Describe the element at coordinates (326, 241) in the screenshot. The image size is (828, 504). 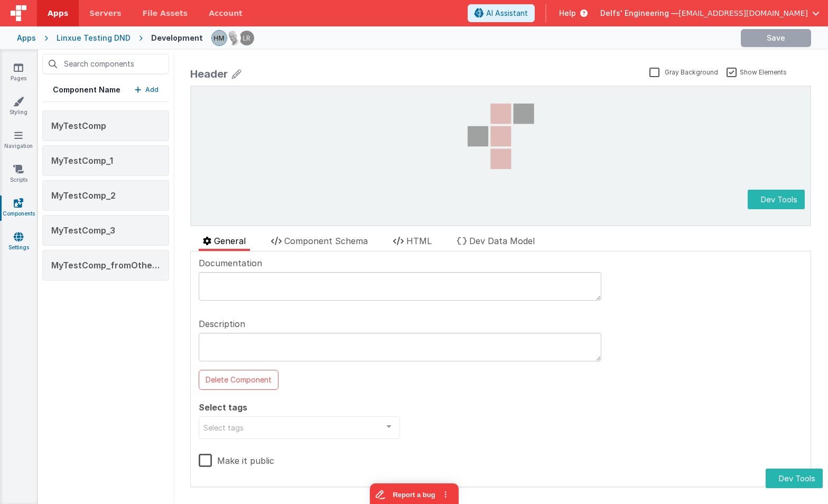
I see `span: Component Schema` at that location.